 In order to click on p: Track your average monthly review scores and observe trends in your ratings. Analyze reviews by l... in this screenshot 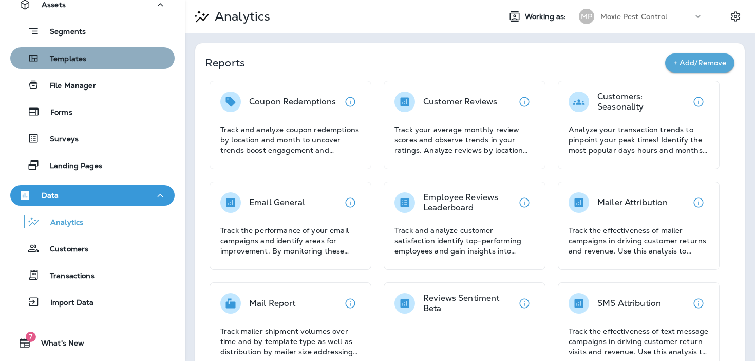, I will do `click(464, 140)`.